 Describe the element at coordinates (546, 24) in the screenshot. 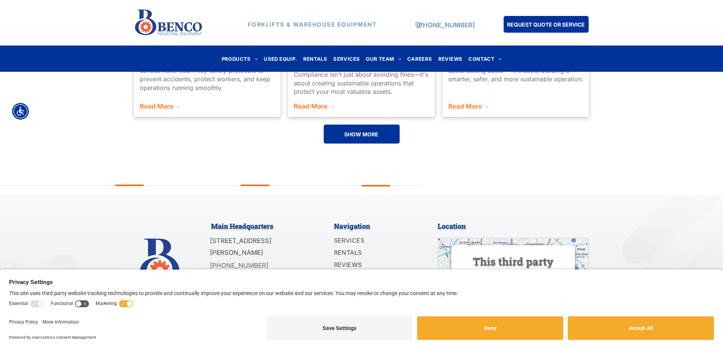

I see `a: REQUEST QUOTE OR SERVICE` at that location.